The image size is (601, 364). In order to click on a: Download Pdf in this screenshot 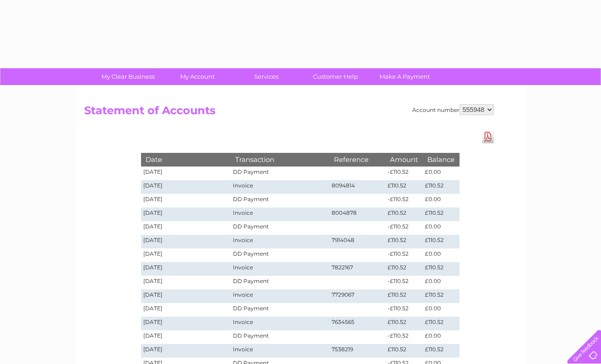, I will do `click(488, 136)`.